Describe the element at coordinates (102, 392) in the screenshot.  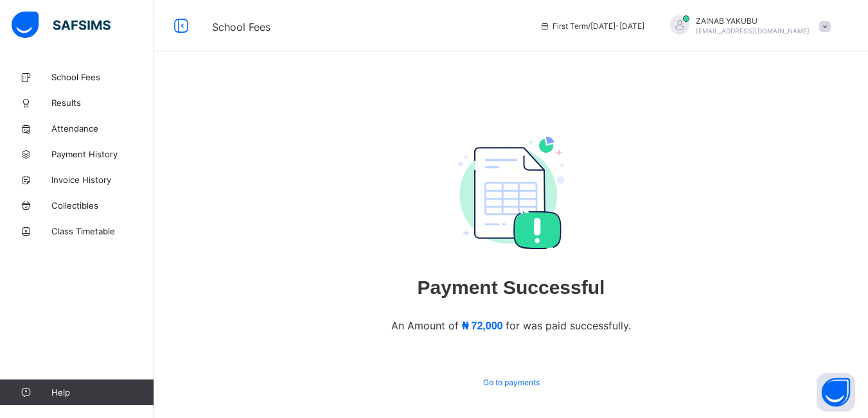
I see `span: Help` at that location.